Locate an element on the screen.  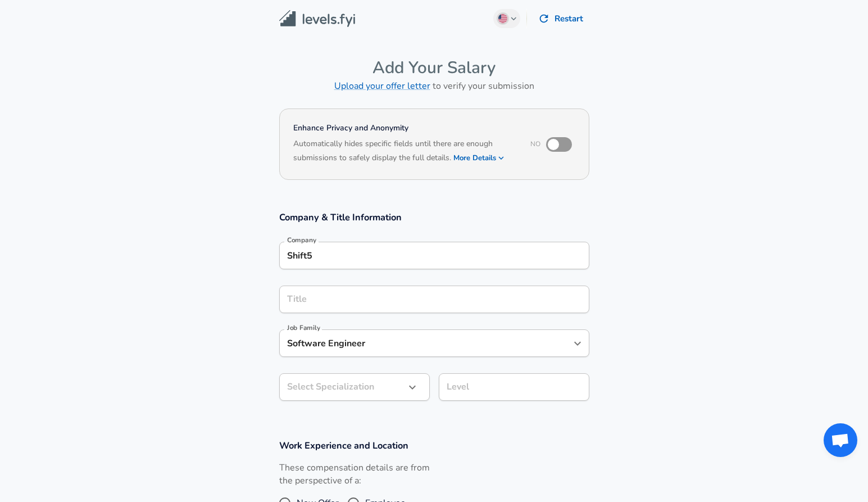
a: Upload your offer letter is located at coordinates (382, 86).